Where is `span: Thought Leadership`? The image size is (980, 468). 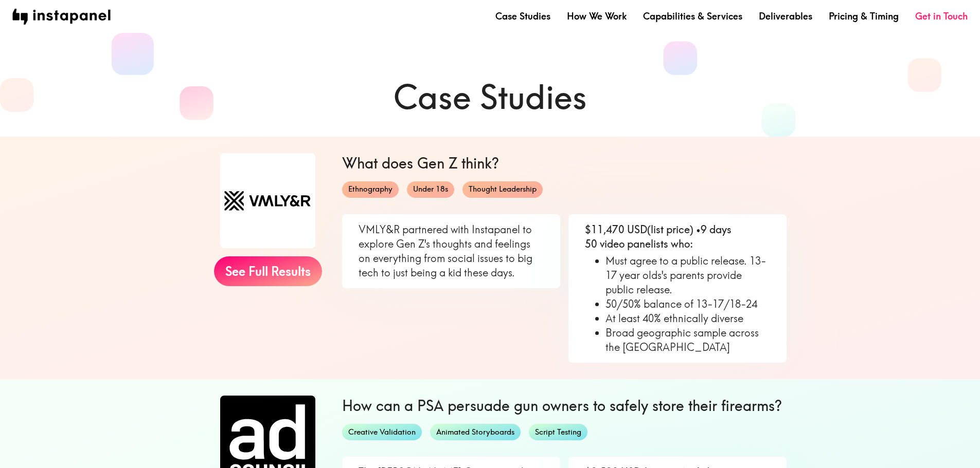 span: Thought Leadership is located at coordinates (502, 189).